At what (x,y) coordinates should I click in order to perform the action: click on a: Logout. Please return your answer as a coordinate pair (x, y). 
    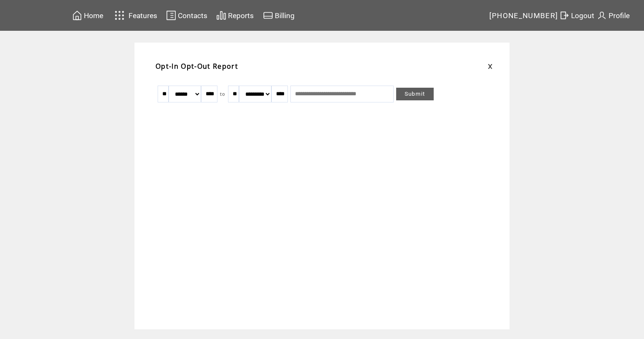
    Looking at the image, I should click on (576, 15).